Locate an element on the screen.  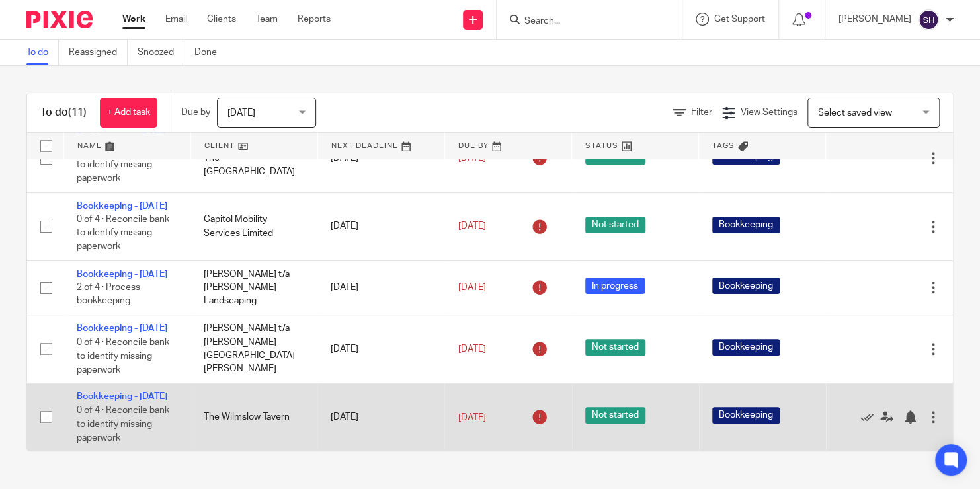
td: Capitol Mobility Services Limited is located at coordinates (254, 226).